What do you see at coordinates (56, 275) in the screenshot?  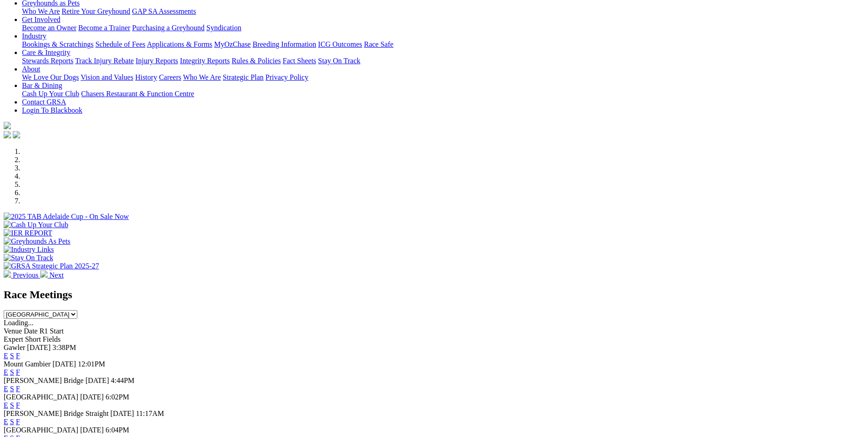 I see `span: Next` at bounding box center [56, 275].